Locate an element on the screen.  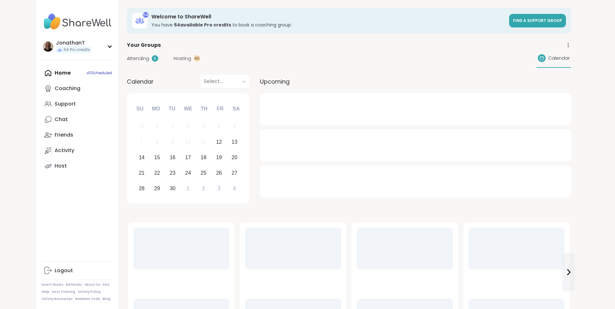
div: 9 is located at coordinates (172, 142).